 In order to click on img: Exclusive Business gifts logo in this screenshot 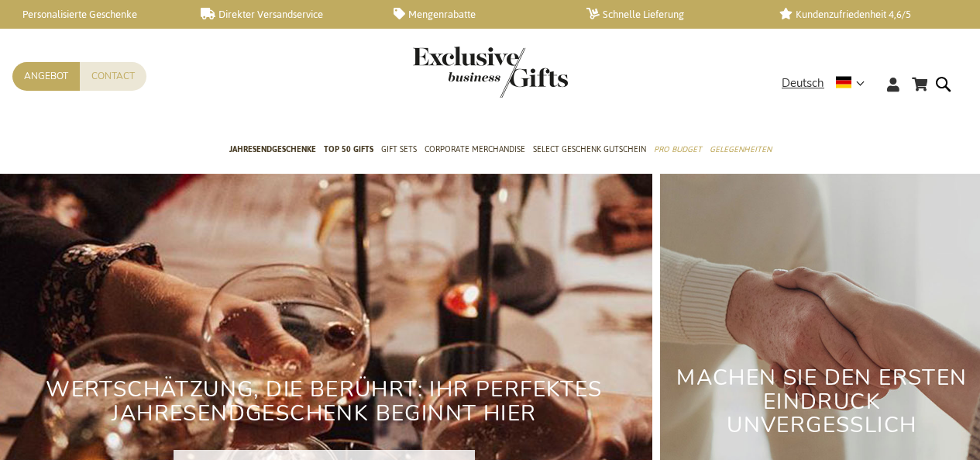, I will do `click(490, 72)`.